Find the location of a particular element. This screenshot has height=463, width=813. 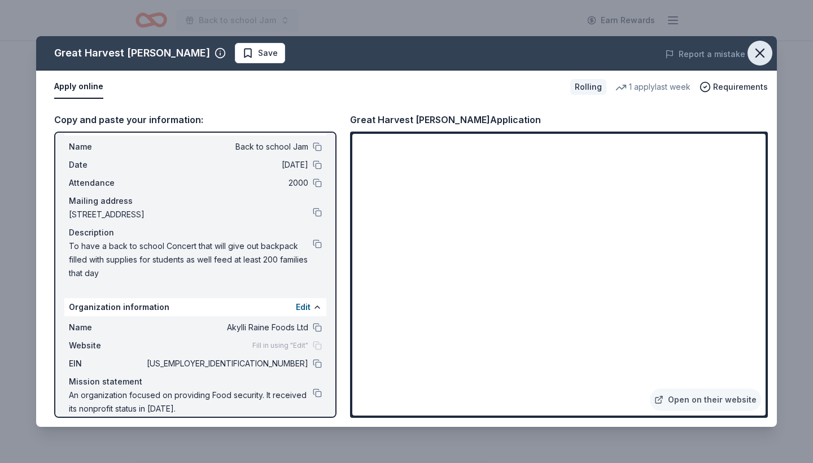

button: Requirements is located at coordinates (733, 87).